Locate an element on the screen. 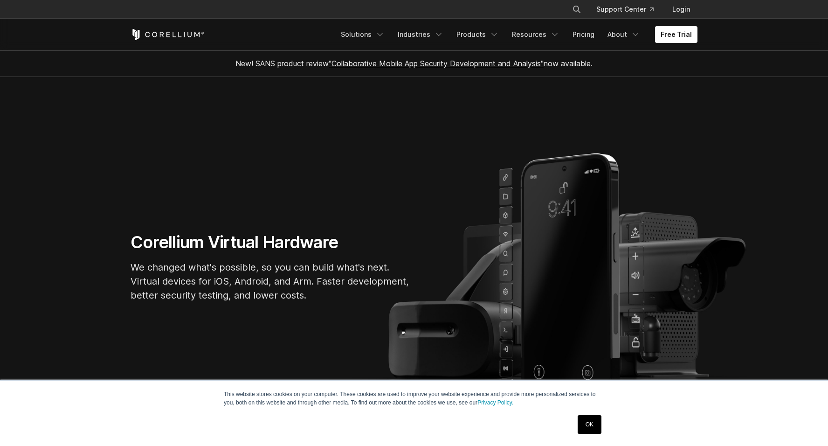 This screenshot has width=828, height=446. a: Resources is located at coordinates (536, 35).